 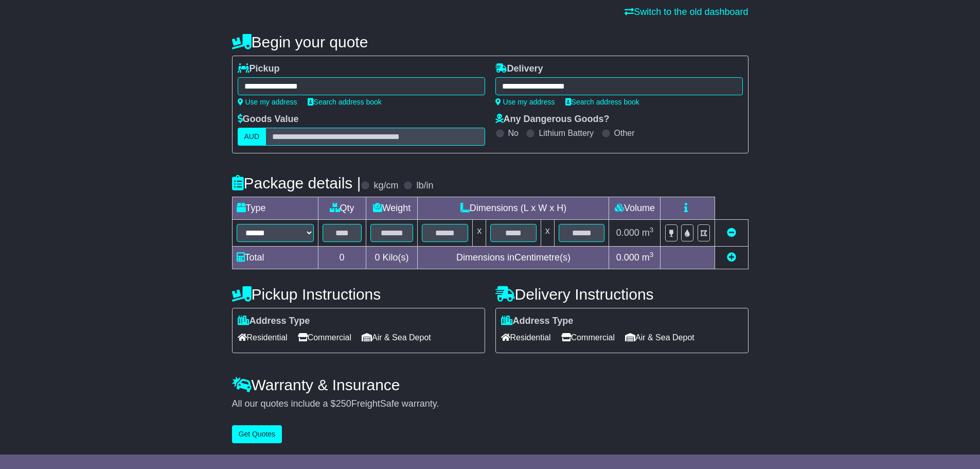 What do you see at coordinates (731, 233) in the screenshot?
I see `a: Remove this item` at bounding box center [731, 233].